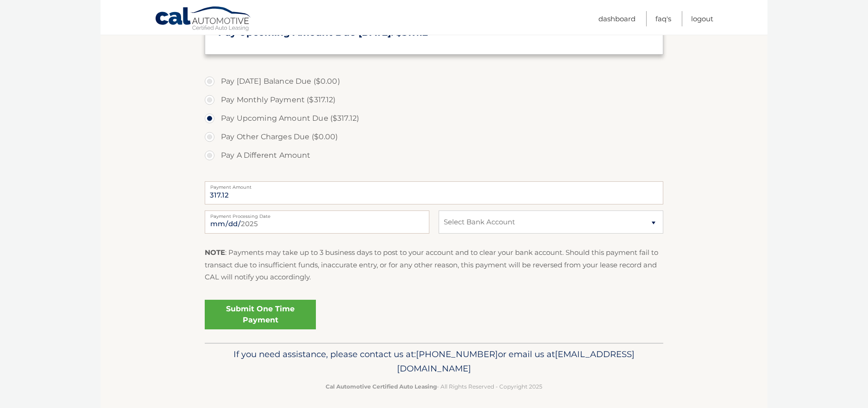 The image size is (868, 408). Describe the element at coordinates (317, 222) in the screenshot. I see `input: Payment Date` at that location.